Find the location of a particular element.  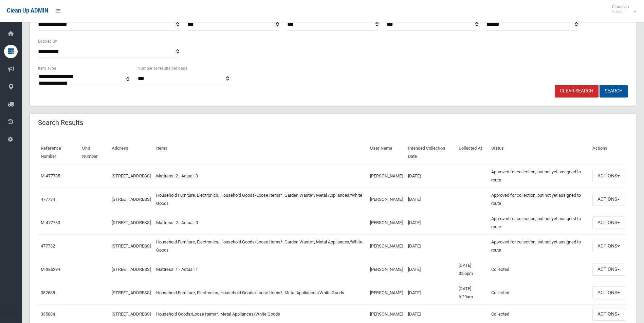

small: Admin is located at coordinates (620, 12).